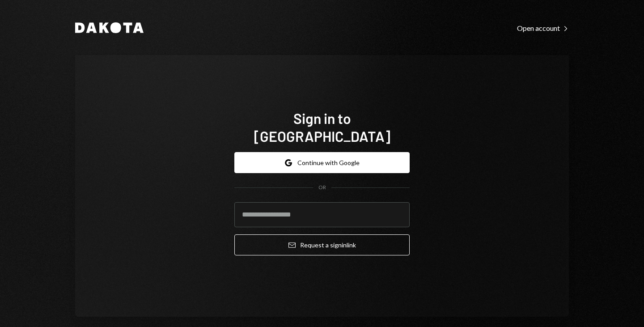  I want to click on a: Open account, so click(543, 28).